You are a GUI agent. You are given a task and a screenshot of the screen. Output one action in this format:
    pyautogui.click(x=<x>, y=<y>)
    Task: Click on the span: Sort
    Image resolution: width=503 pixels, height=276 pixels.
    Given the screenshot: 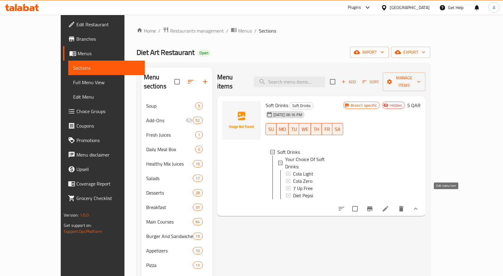 What is the action you would take?
    pyautogui.click(x=370, y=82)
    